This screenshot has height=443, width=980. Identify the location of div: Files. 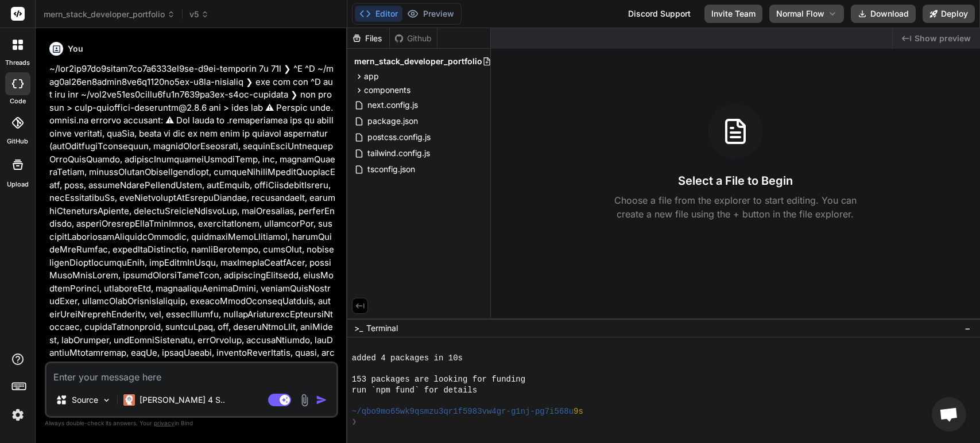
(368, 39).